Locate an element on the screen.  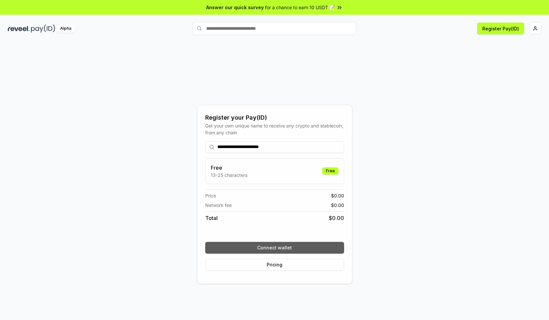
button: Connect wallet is located at coordinates (275, 248).